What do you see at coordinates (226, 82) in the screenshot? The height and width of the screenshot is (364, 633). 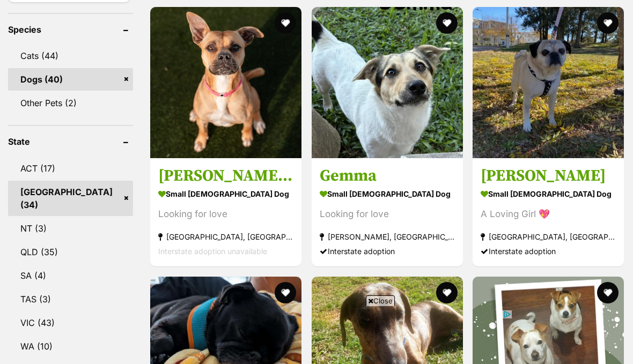 I see `img: Lola imp 1582 - American Staffordshire Terrier x Pug Dog` at bounding box center [226, 82].